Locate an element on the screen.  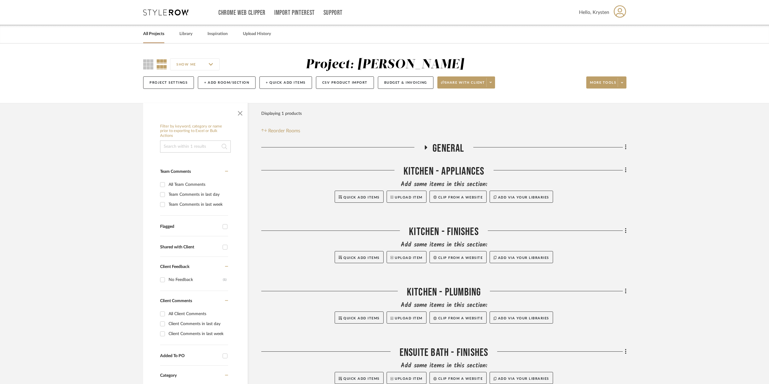
div: No Feedback is located at coordinates (196, 280).